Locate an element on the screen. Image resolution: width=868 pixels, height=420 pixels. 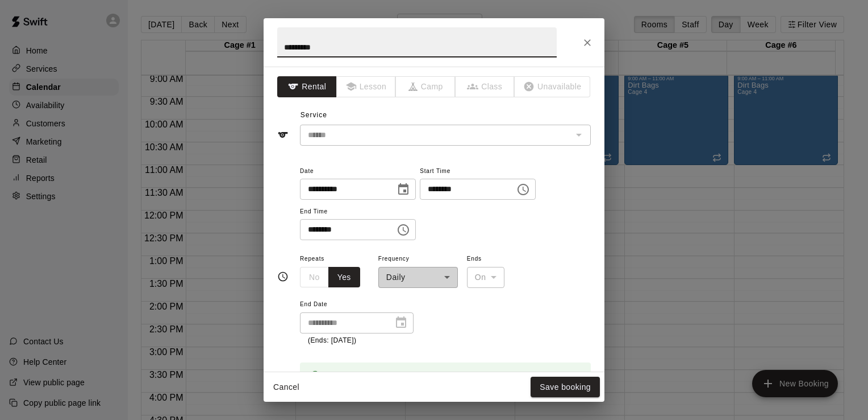
button: Close is located at coordinates (588, 42).